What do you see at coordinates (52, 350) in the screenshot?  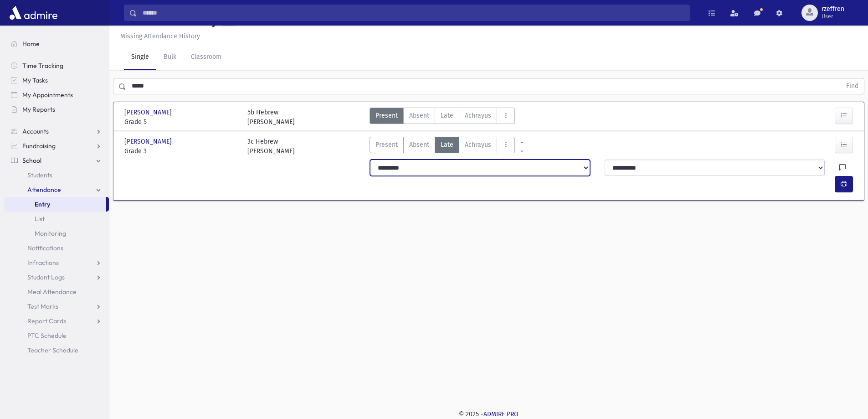 I see `span: Teacher Schedule` at bounding box center [52, 350].